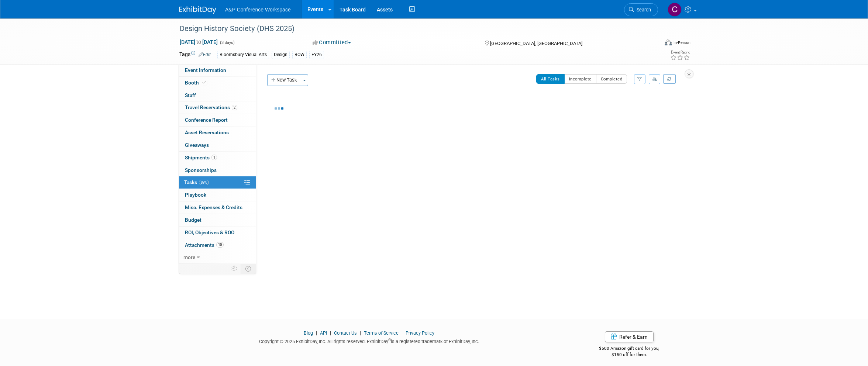  I want to click on span: Asset Reservations, so click(207, 132).